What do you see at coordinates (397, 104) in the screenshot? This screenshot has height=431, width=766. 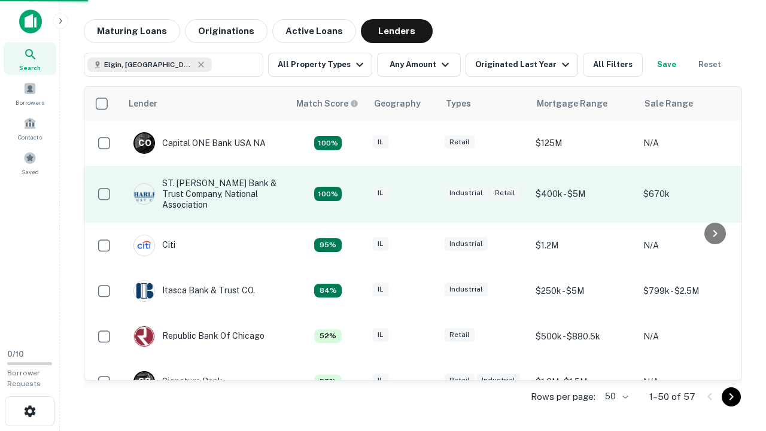 I see `div: Geography` at bounding box center [397, 104].